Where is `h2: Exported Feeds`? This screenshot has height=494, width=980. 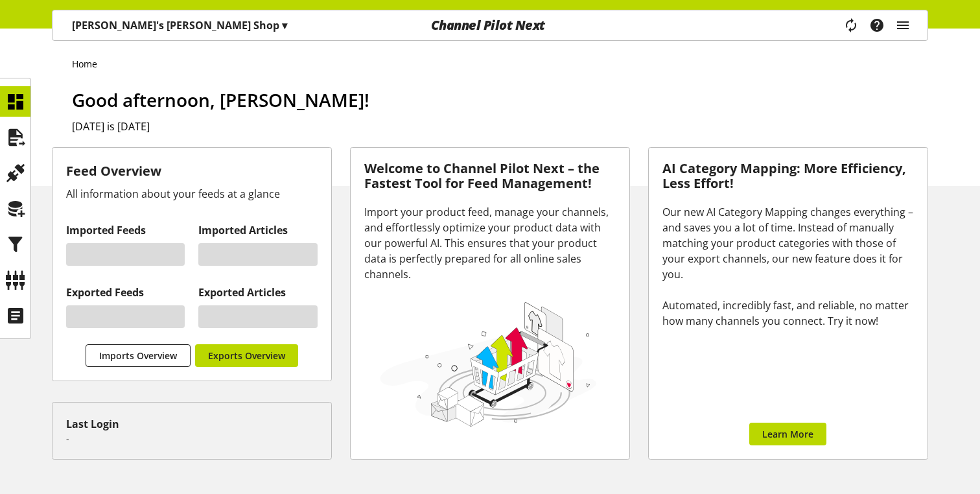 h2: Exported Feeds is located at coordinates (125, 292).